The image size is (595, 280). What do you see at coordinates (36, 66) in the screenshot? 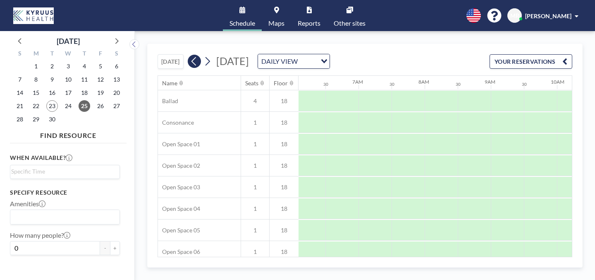
I see `span: Monday, September 1, 2025` at bounding box center [36, 66].